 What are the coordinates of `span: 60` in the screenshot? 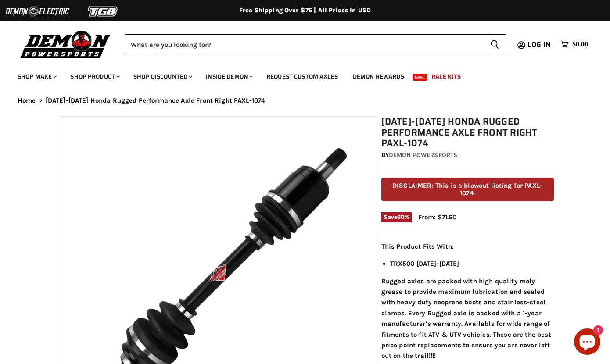 It's located at (401, 217).